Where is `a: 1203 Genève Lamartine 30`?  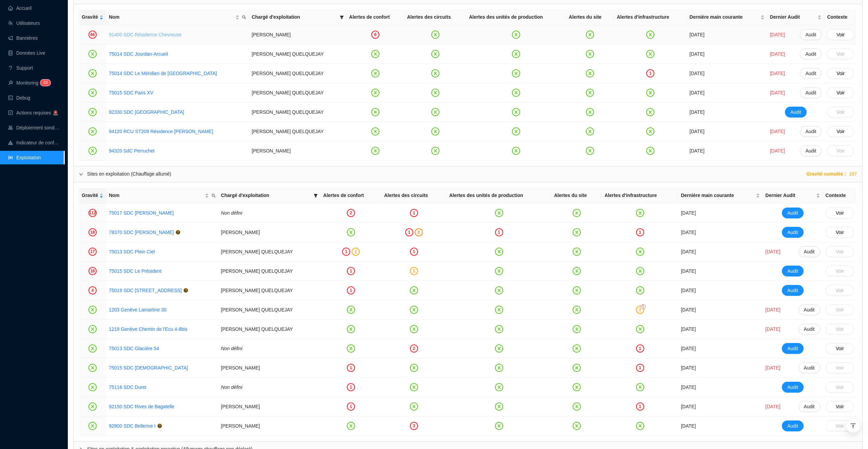
a: 1203 Genève Lamartine 30 is located at coordinates (138, 309).